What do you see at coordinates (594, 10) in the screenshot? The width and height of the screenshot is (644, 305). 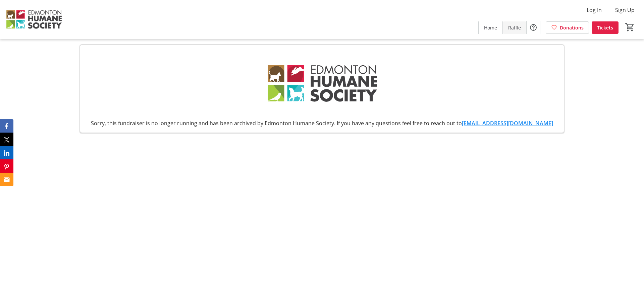 I see `button: Log In` at bounding box center [594, 10].